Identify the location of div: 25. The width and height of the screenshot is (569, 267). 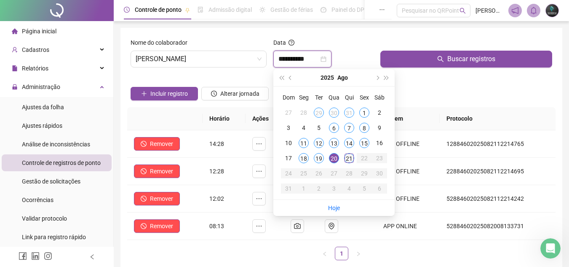
(304, 173).